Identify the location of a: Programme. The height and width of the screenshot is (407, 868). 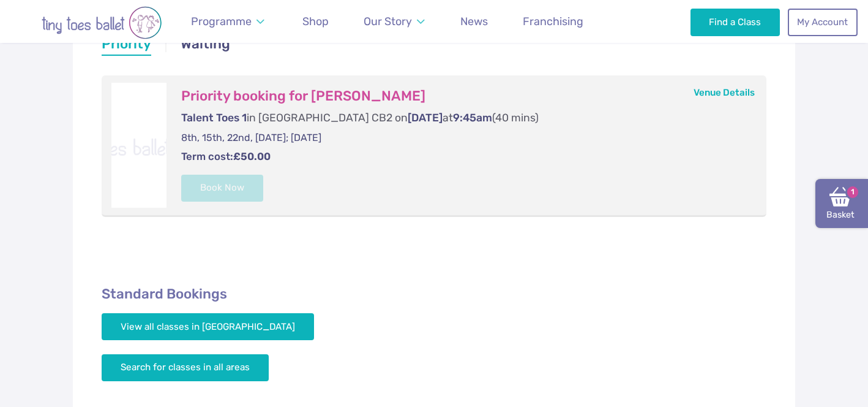
(227, 21).